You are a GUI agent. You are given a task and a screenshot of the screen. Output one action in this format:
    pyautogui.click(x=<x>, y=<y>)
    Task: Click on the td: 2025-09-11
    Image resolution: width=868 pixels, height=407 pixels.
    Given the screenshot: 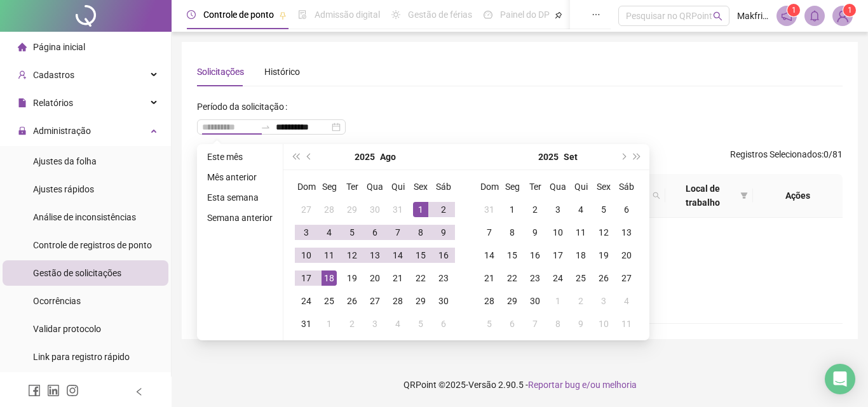 What is the action you would take?
    pyautogui.click(x=581, y=232)
    